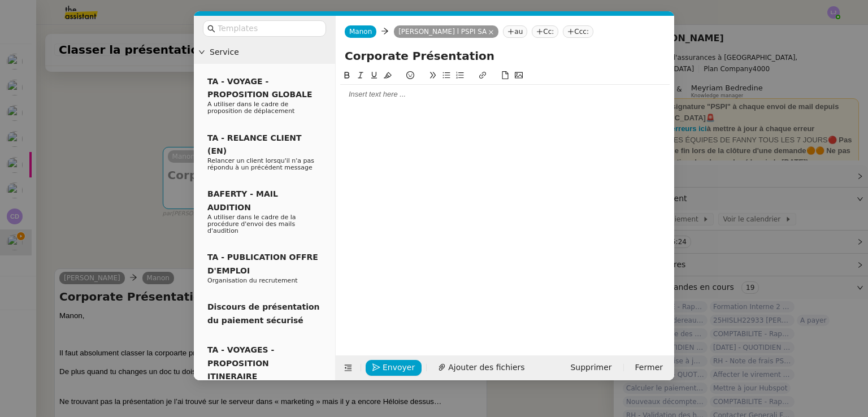  Describe the element at coordinates (649, 367) in the screenshot. I see `button: Fermer` at that location.